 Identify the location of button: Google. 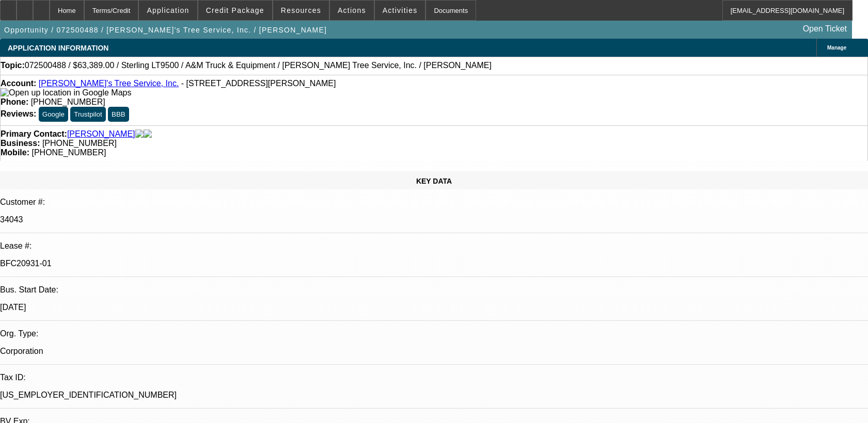
(53, 114).